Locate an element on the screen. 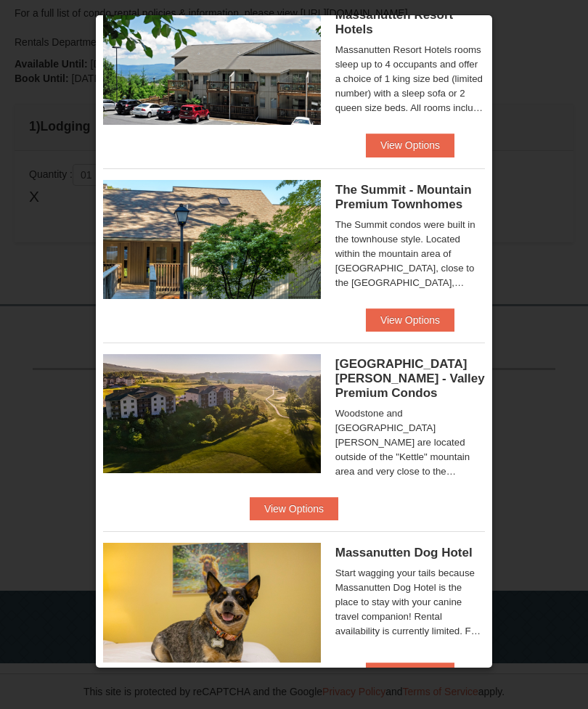 This screenshot has height=709, width=588. img: 19219041-4-ec11c166.jpg is located at coordinates (212, 414).